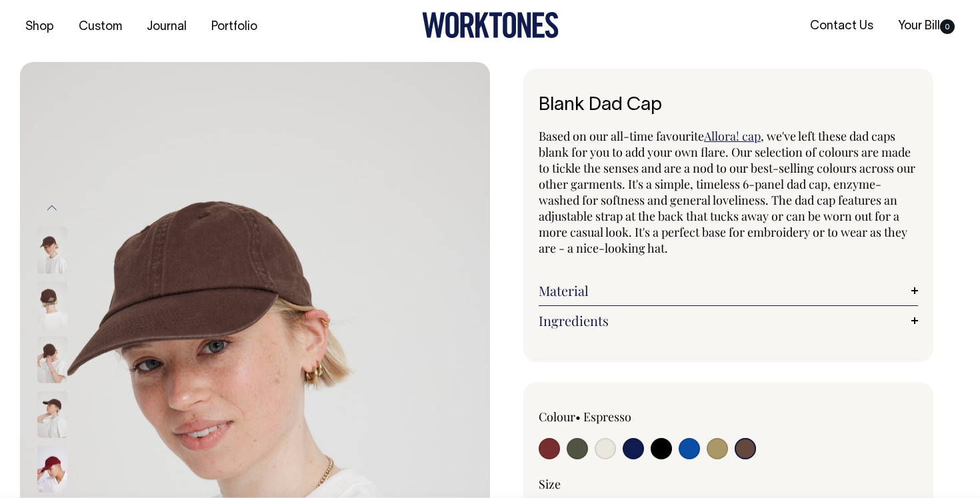  Describe the element at coordinates (728, 321) in the screenshot. I see `a: Ingredients` at that location.